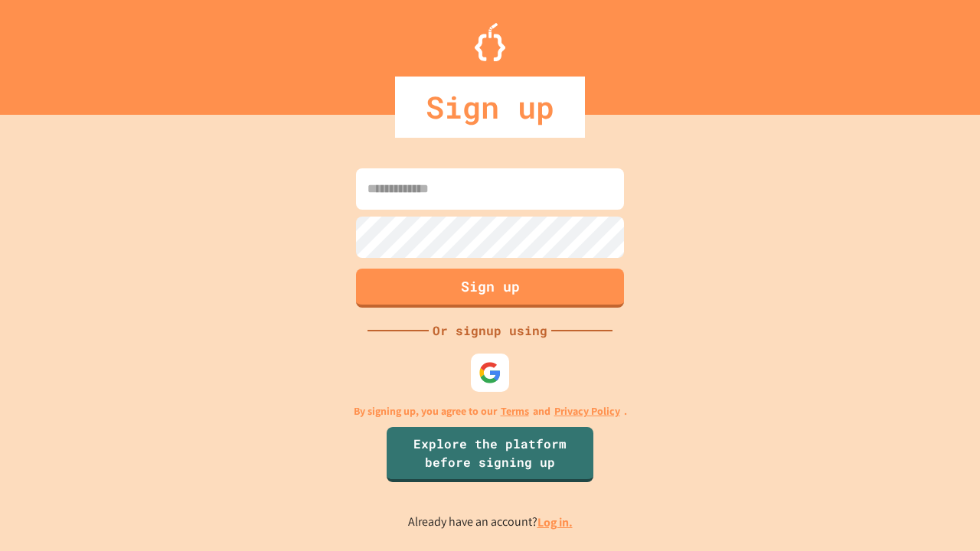  Describe the element at coordinates (490, 522) in the screenshot. I see `p: Already have an account?` at that location.